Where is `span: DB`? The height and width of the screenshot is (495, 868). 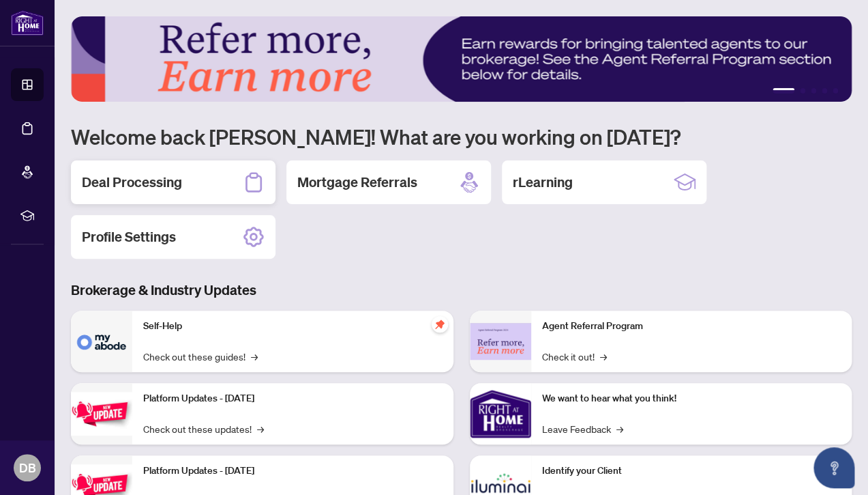
span: DB is located at coordinates (27, 468).